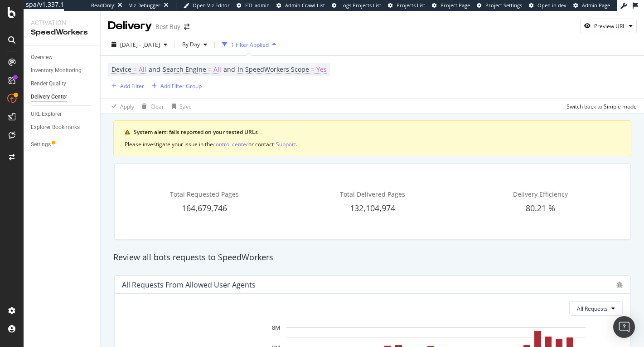  What do you see at coordinates (49, 96) in the screenshot?
I see `div: Delivery Center` at bounding box center [49, 96].